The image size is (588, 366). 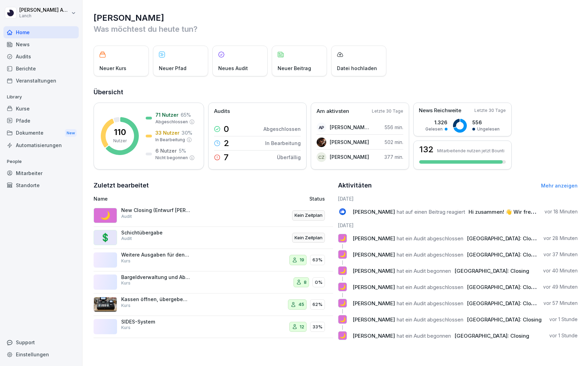 What do you see at coordinates (45, 16) in the screenshot?
I see `p: Lanch` at bounding box center [45, 16].